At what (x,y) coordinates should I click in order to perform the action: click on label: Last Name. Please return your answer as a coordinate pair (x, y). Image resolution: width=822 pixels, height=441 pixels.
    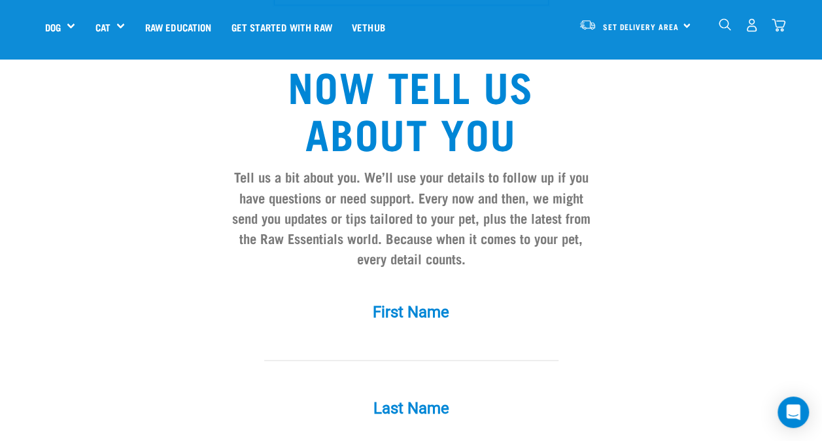
    Looking at the image, I should click on (411, 407).